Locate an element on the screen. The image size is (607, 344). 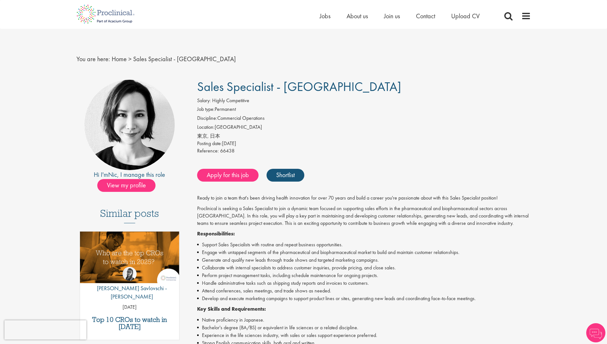
span: Upload CV is located at coordinates (466, 16).